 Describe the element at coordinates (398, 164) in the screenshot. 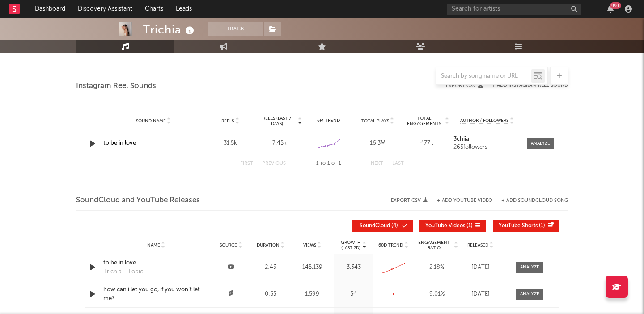

I see `button: Last` at that location.